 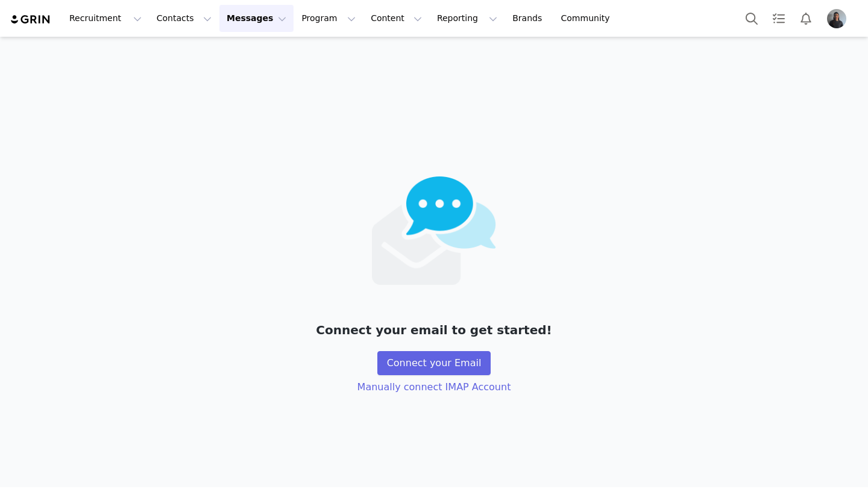 What do you see at coordinates (328, 18) in the screenshot?
I see `button: Program` at bounding box center [328, 18].